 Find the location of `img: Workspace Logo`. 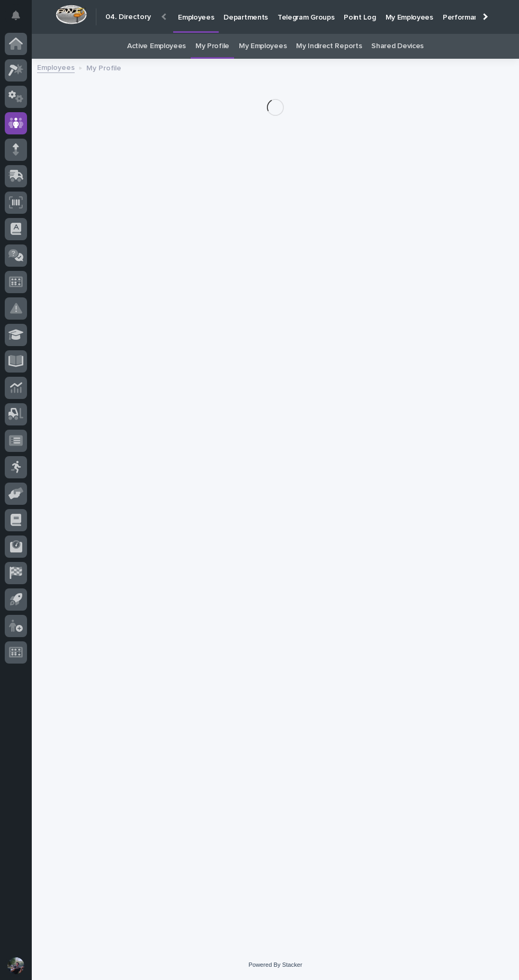

img: Workspace Logo is located at coordinates (71, 14).